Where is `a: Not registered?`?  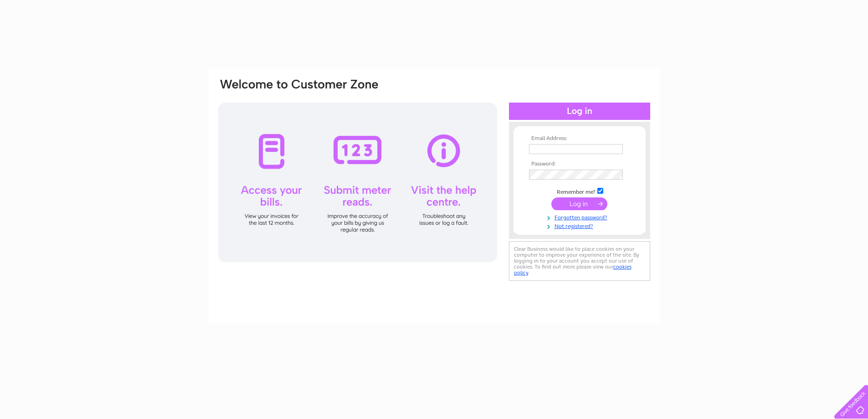 a: Not registered? is located at coordinates (581, 225).